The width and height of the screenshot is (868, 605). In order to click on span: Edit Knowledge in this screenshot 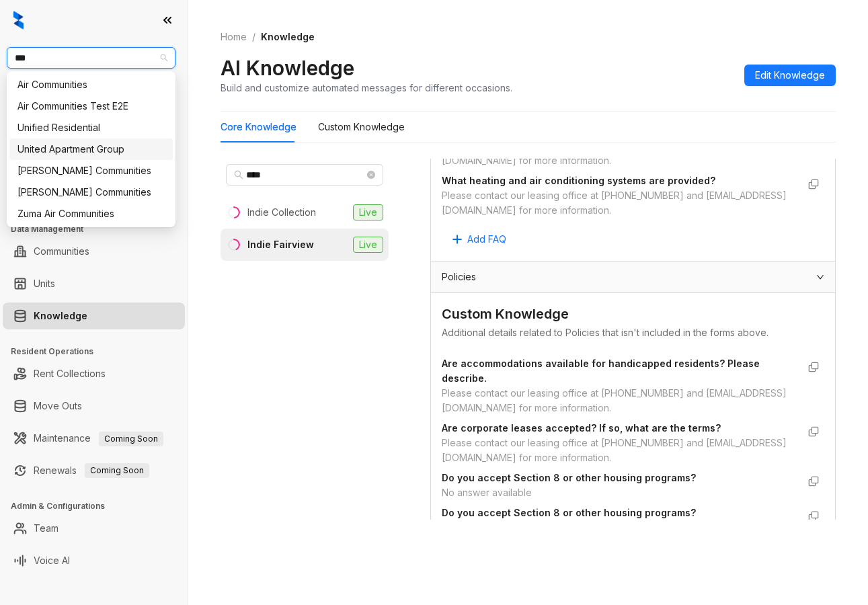, I will do `click(790, 75)`.